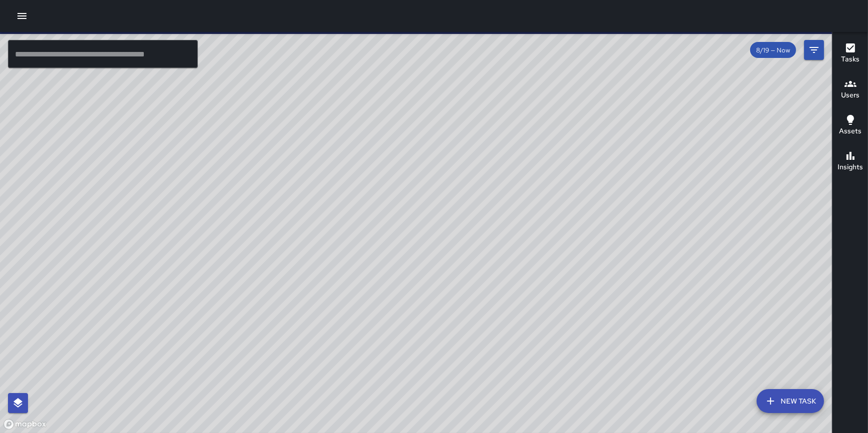 The width and height of the screenshot is (868, 433). What do you see at coordinates (850, 168) in the screenshot?
I see `h6: Insights` at bounding box center [850, 168].